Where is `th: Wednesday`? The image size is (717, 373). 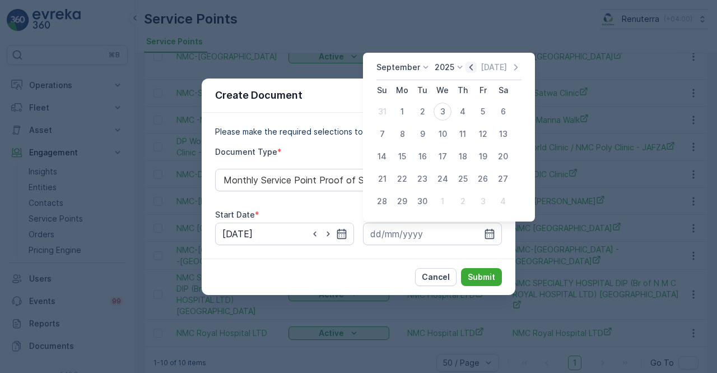
th: Wednesday is located at coordinates (443, 90).